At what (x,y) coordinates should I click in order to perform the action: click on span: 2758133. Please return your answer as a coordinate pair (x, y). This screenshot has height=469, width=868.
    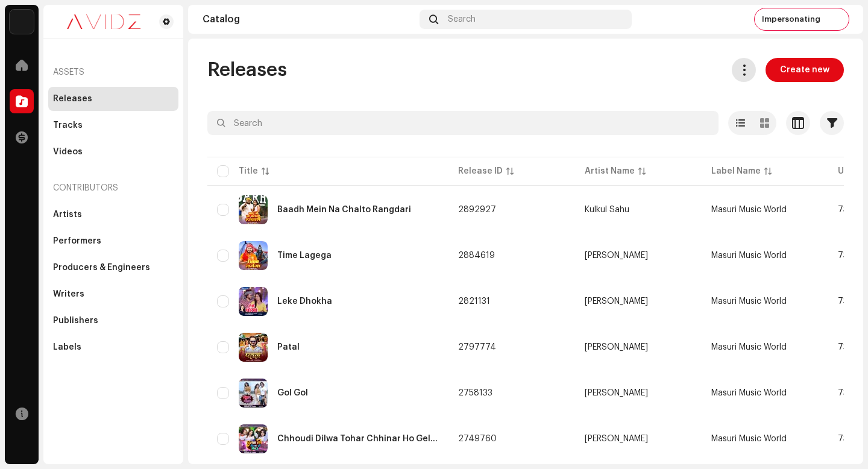
    Looking at the image, I should click on (475, 393).